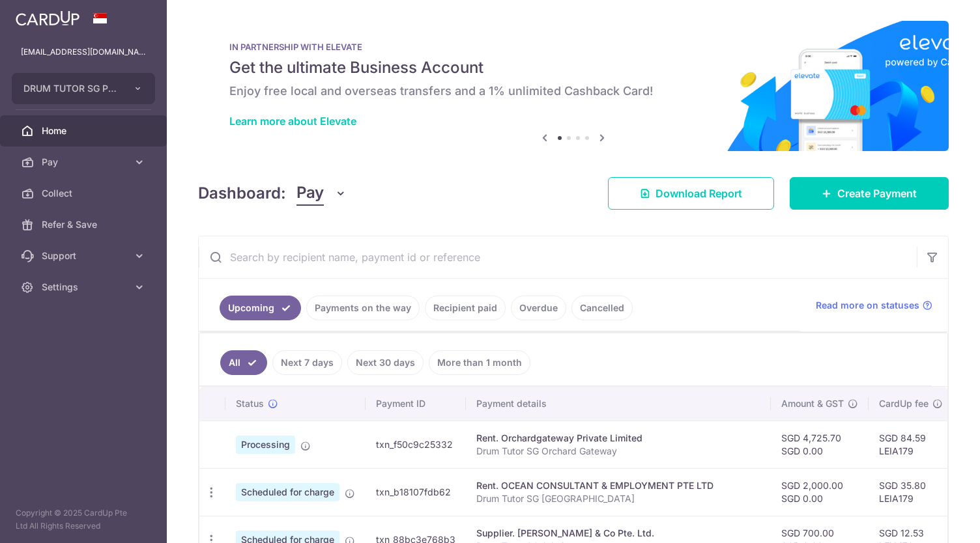 This screenshot has width=980, height=543. I want to click on p: Drum Tutor SG Orchard Gateway, so click(619, 451).